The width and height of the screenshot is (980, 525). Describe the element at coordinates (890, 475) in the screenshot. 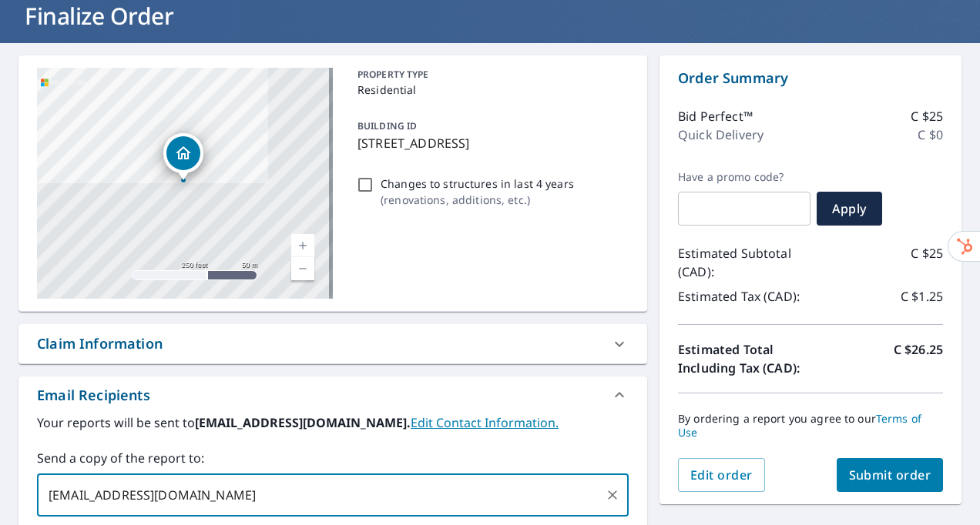

I see `button: Submit order` at that location.